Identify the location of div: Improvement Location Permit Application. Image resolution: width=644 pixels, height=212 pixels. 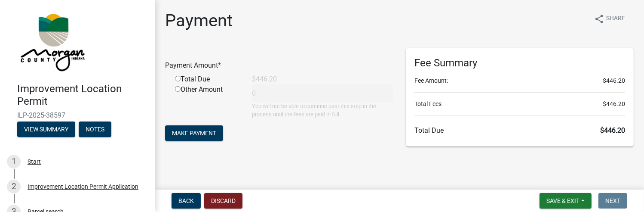
(83, 187).